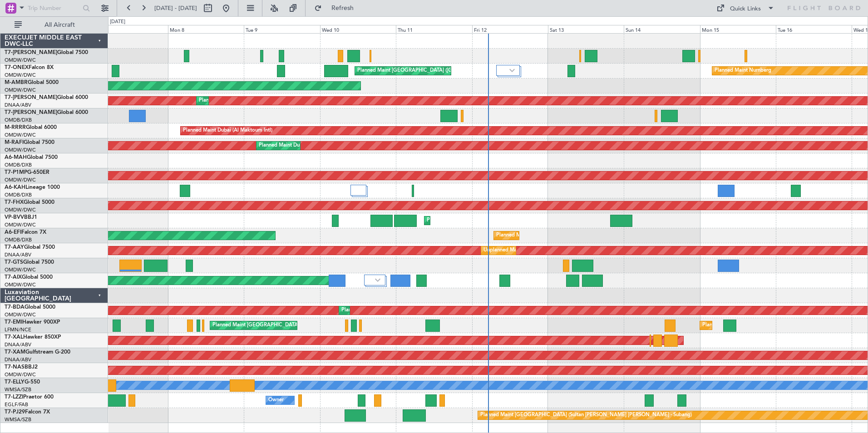  I want to click on div: Fri 12, so click(509, 29).